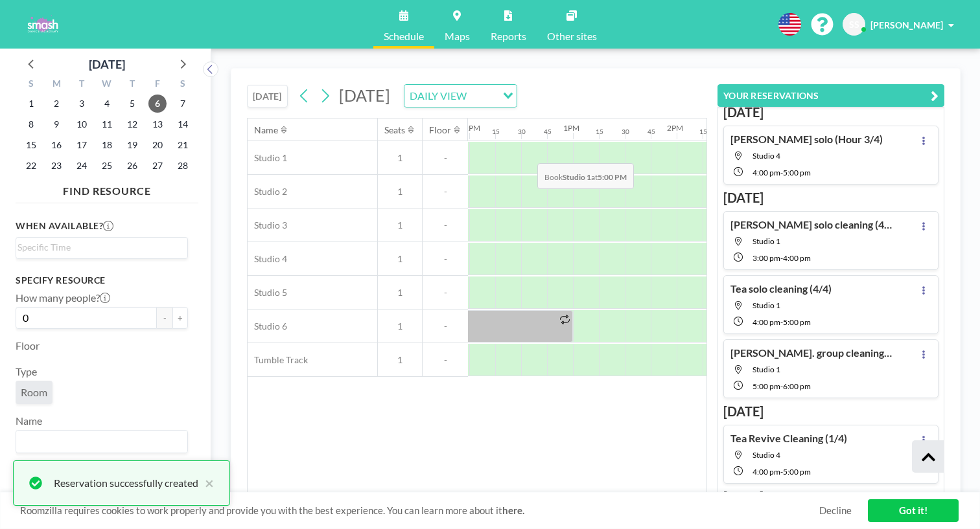 This screenshot has width=980, height=529. What do you see at coordinates (854, 25) in the screenshot?
I see `span: SS` at bounding box center [854, 25].